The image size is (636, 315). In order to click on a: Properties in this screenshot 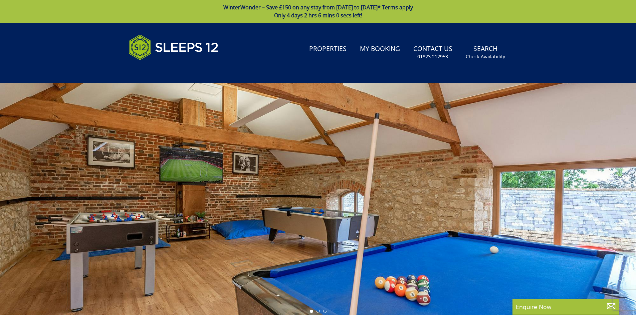, I will do `click(328, 49)`.